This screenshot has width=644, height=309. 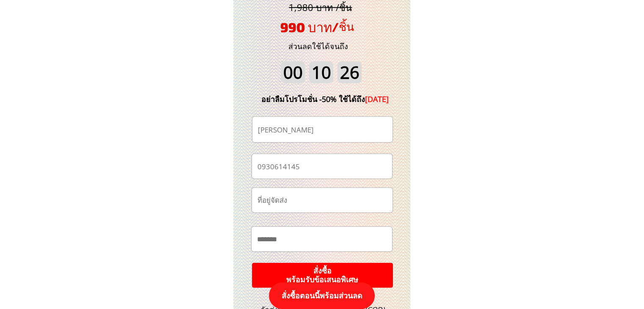 I want to click on p: สั่งซื้อ พร้อมรับข้อเสนอพิเศษ, so click(x=322, y=275).